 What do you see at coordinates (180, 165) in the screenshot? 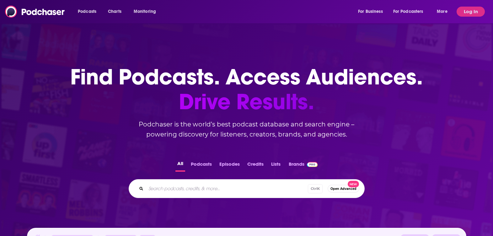
I see `button: All` at bounding box center [180, 165].